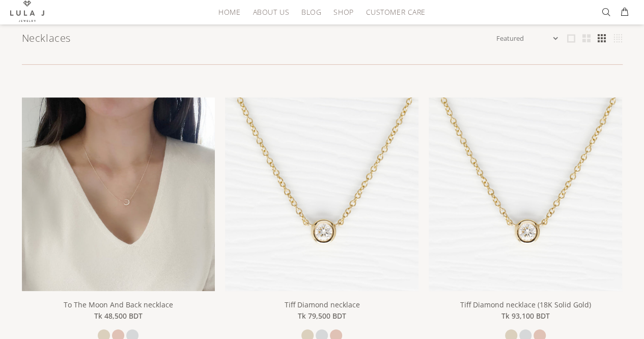  I want to click on span: Tk 93,100 BDT, so click(525, 316).